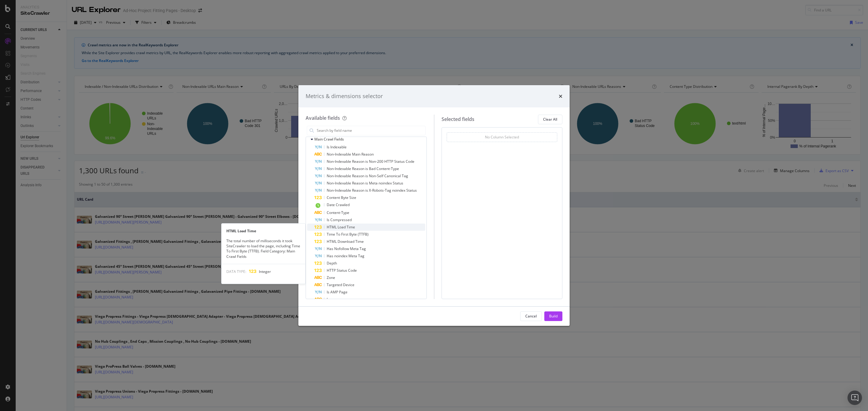  What do you see at coordinates (553, 317) in the screenshot?
I see `button: Build` at bounding box center [553, 317].